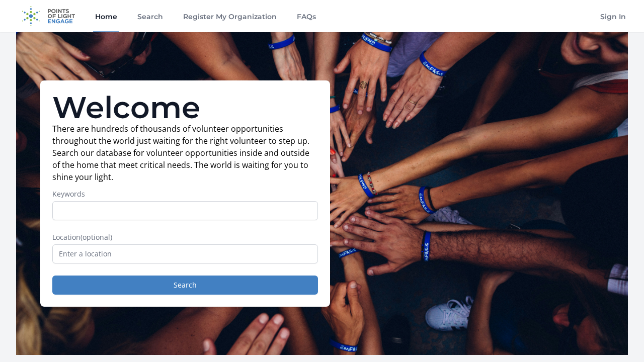 The image size is (644, 362). What do you see at coordinates (185, 286) in the screenshot?
I see `button: Search` at bounding box center [185, 286].